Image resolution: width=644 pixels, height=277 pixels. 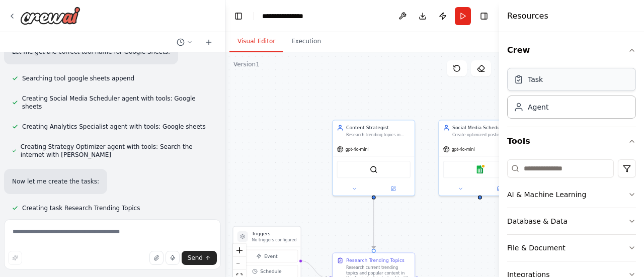 I want to click on button: Hide right sidebar, so click(x=484, y=16).